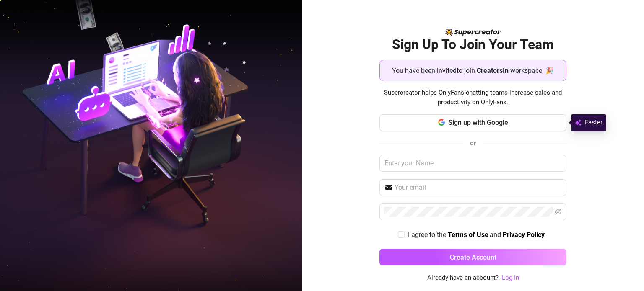 The height and width of the screenshot is (291, 644). What do you see at coordinates (478, 188) in the screenshot?
I see `input: Your email` at bounding box center [478, 188].